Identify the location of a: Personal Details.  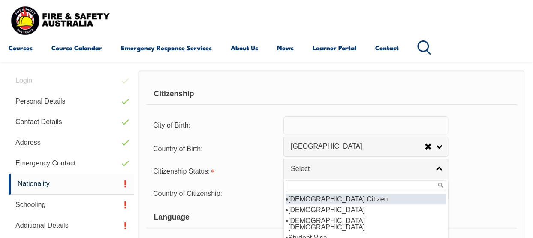
(71, 101).